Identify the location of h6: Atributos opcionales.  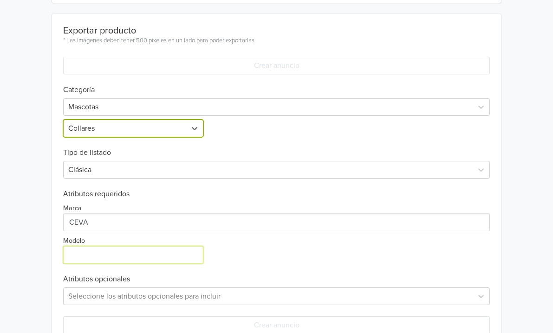
(277, 279).